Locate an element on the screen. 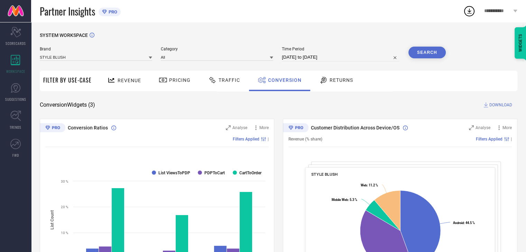 The width and height of the screenshot is (526, 252). div: Open download list is located at coordinates (469, 11).